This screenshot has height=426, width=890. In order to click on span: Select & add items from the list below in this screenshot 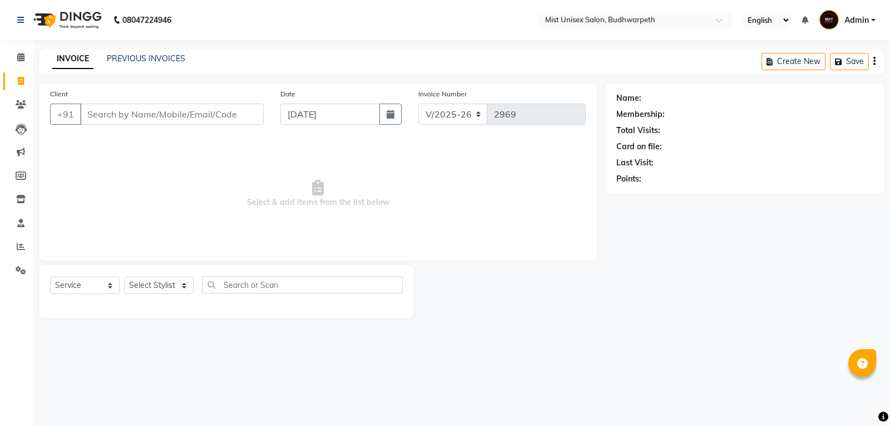, I will do `click(318, 194)`.